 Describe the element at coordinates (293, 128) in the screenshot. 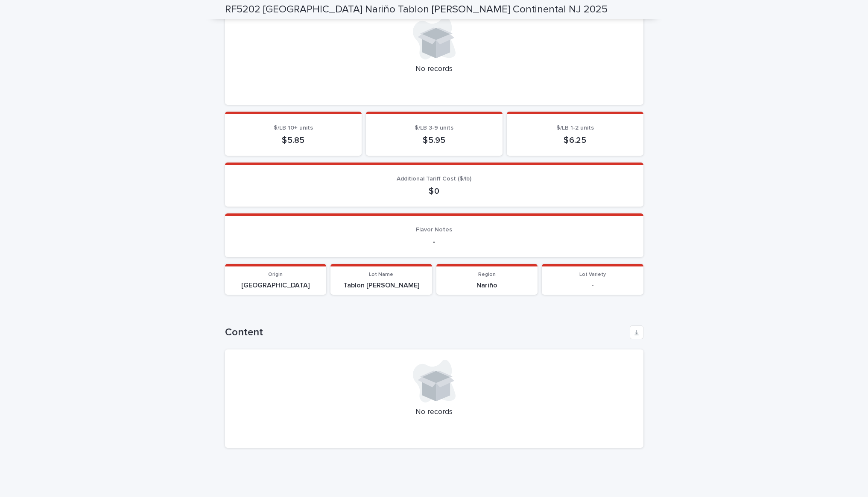

I see `span: $/LB 10+ units` at that location.